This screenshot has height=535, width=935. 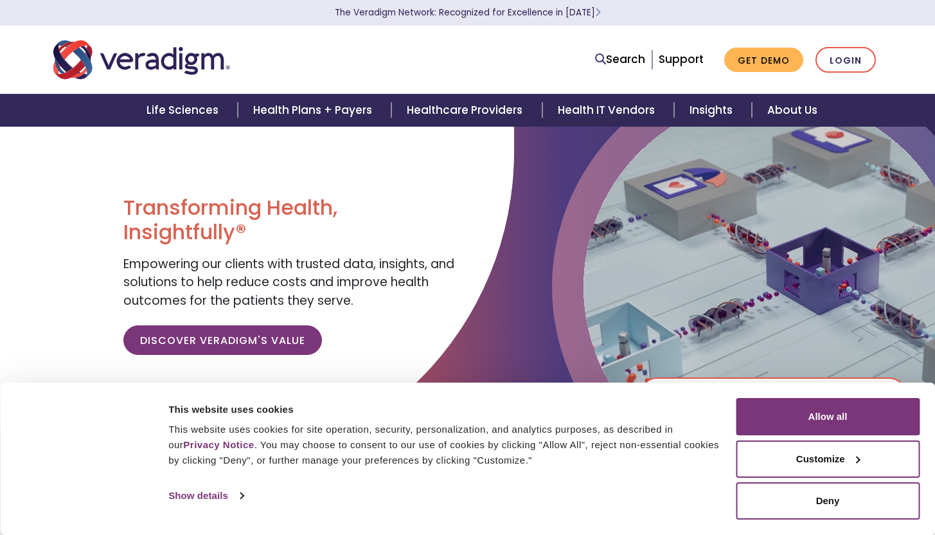 What do you see at coordinates (219, 444) in the screenshot?
I see `a: Privacy Notice` at bounding box center [219, 444].